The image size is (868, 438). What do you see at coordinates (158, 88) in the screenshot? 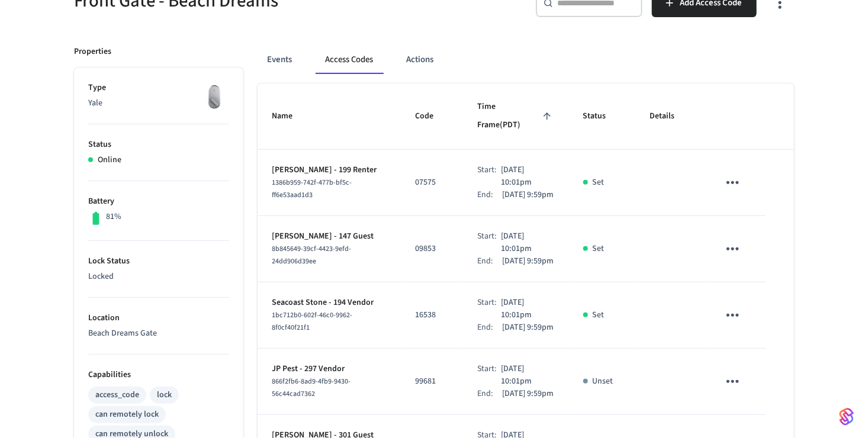
I see `p: Type` at bounding box center [158, 88].